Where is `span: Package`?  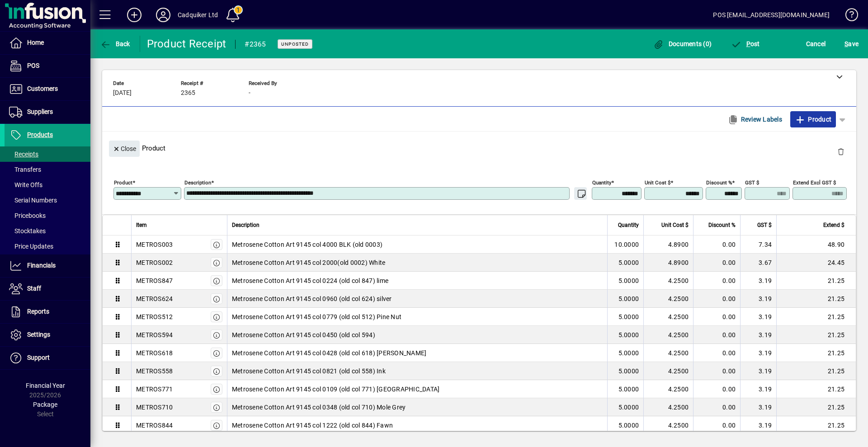 span: Package is located at coordinates (45, 404).